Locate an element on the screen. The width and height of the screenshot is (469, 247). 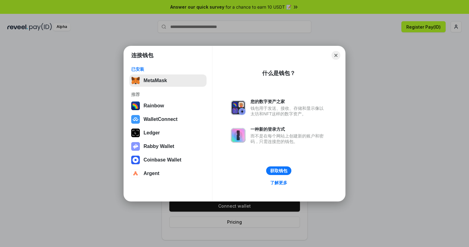
button: Coinbase Wallet is located at coordinates (168, 160).